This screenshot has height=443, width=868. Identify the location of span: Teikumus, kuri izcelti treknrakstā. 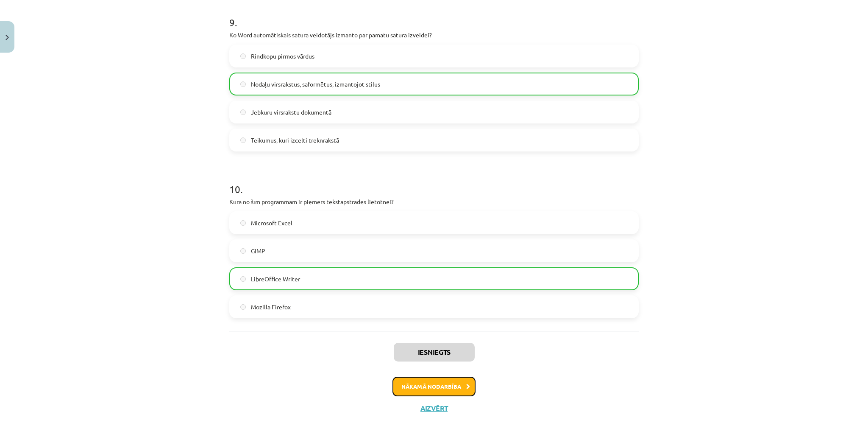
(295, 140).